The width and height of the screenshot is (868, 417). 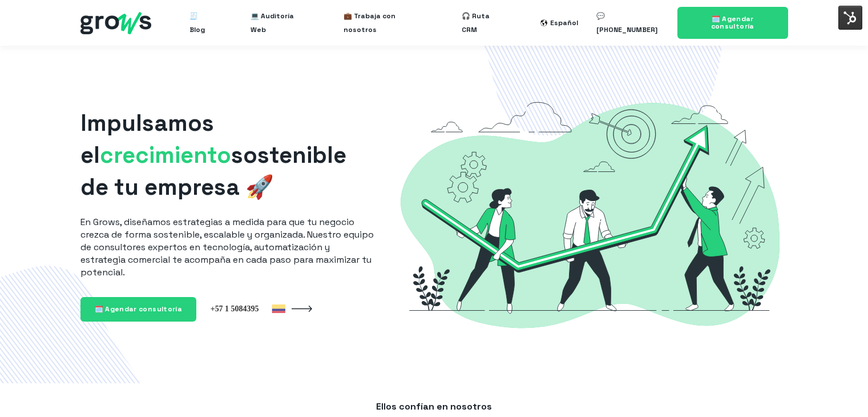 I want to click on span: crecimiento, so click(x=166, y=155).